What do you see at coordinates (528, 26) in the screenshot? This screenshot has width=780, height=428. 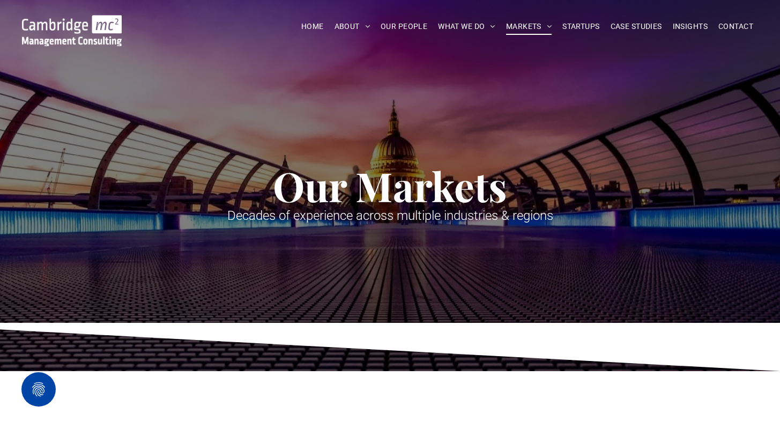 I see `a: MARKETS` at bounding box center [528, 26].